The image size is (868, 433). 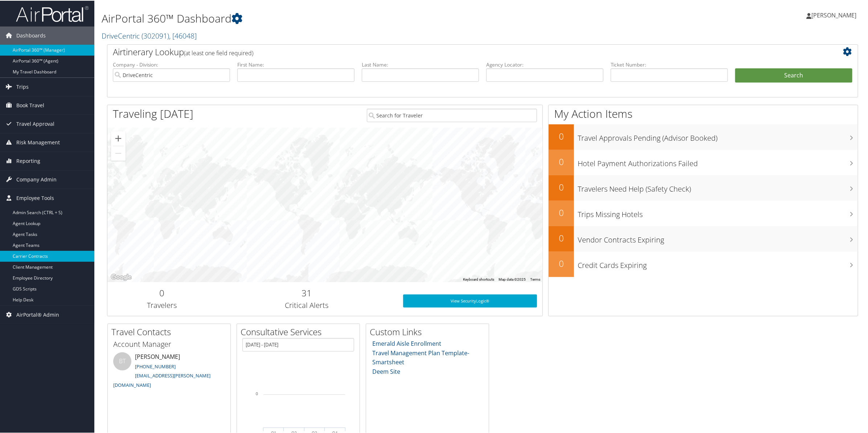 I want to click on h3: Travelers Need Help (Safety Check), so click(x=718, y=187).